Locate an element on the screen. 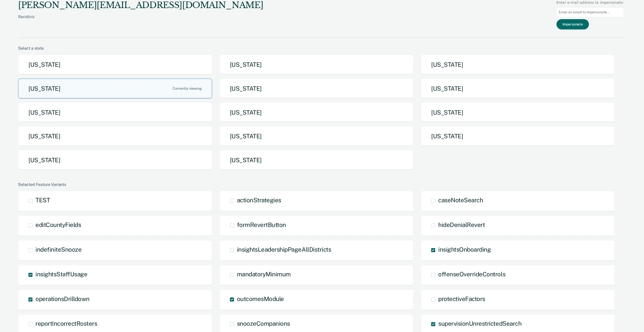 The image size is (644, 332). span: caseNoteSearch is located at coordinates (461, 200).